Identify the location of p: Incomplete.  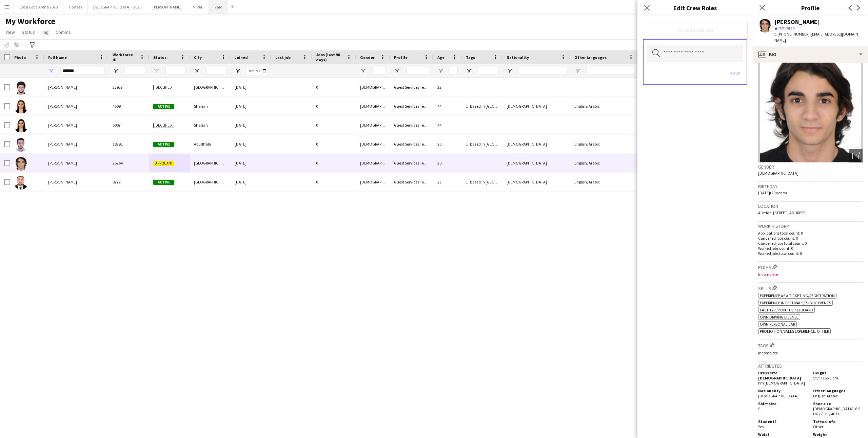
(810, 353).